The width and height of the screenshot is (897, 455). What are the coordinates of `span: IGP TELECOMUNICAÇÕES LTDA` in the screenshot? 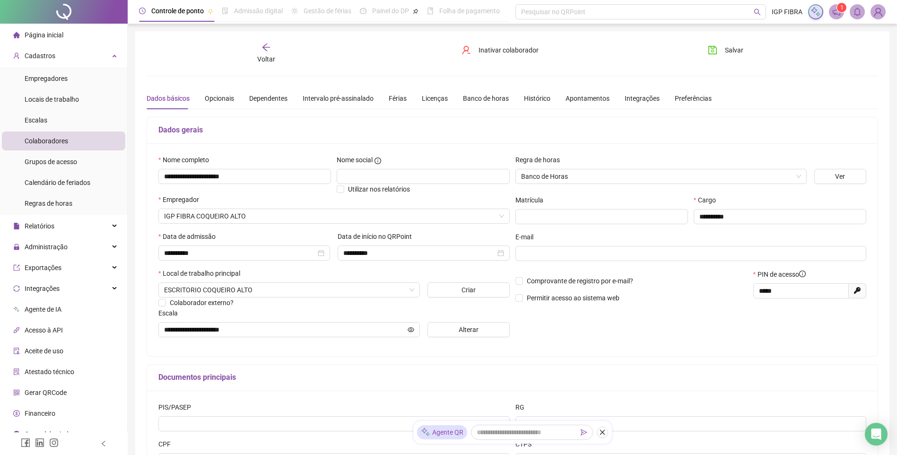 It's located at (334, 216).